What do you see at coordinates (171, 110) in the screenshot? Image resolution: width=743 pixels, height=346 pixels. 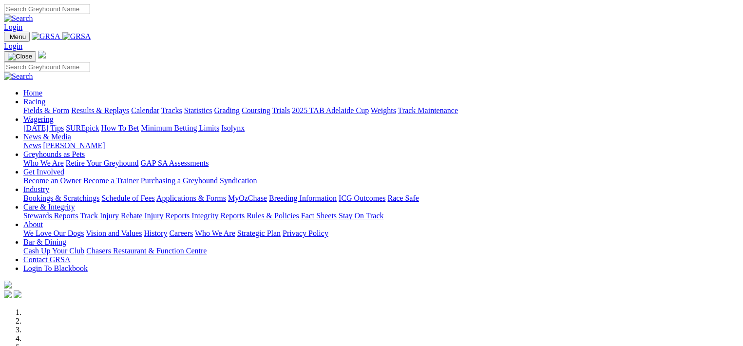 I see `a: Tracks` at bounding box center [171, 110].